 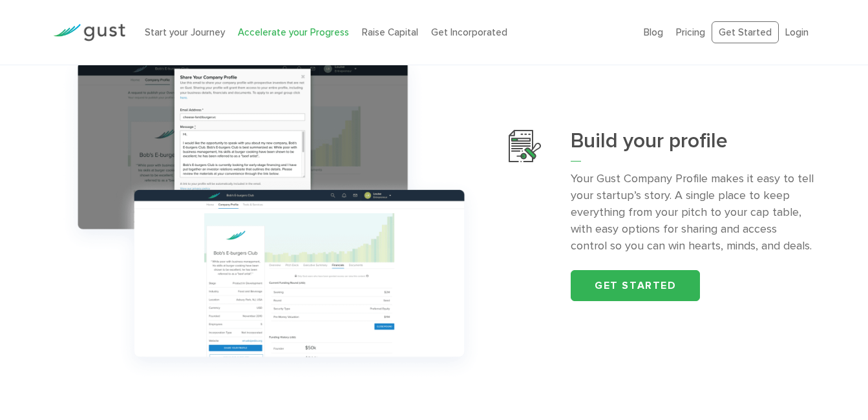 I want to click on a: Raise Capital, so click(x=389, y=32).